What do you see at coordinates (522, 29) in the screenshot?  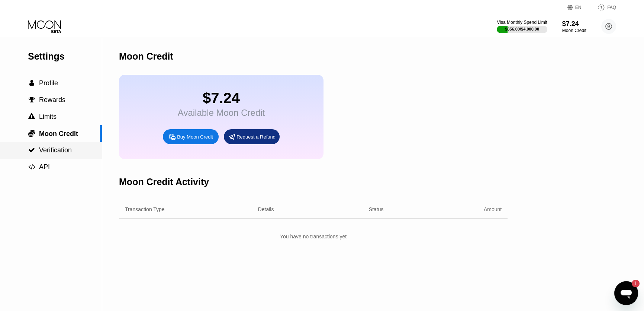 I see `div: $856.00 / $4,000.00` at bounding box center [522, 29].